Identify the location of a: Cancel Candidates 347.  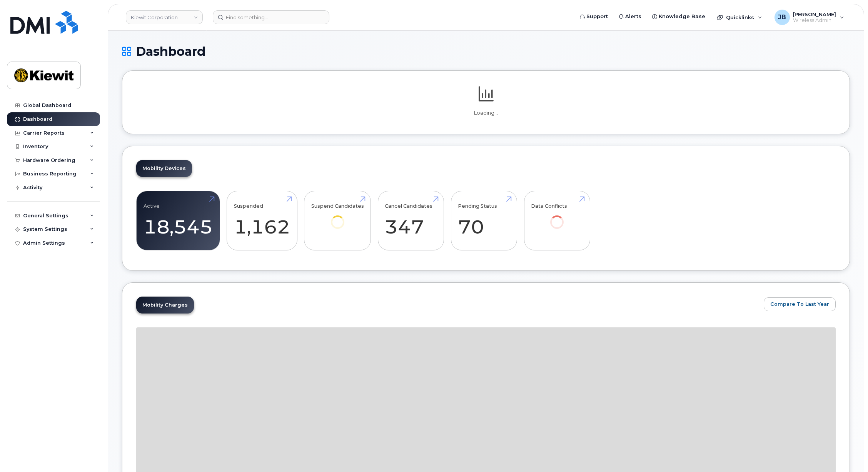
(410, 221).